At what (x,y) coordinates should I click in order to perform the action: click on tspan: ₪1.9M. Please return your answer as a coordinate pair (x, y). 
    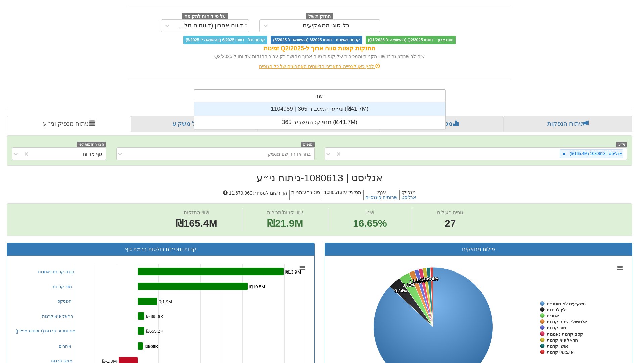
    Looking at the image, I should click on (165, 302).